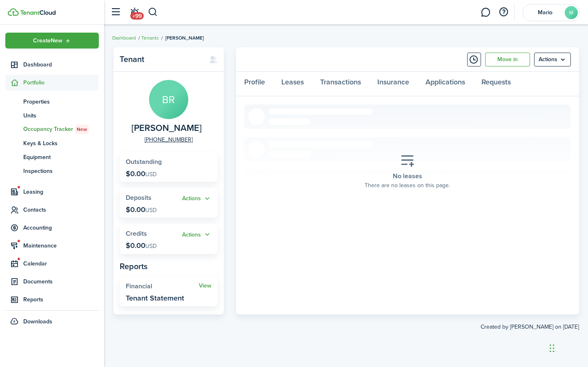 The image size is (588, 367). I want to click on a: Messaging, so click(486, 12).